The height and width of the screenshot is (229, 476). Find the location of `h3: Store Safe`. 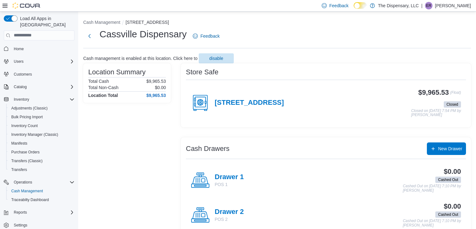

h3: Store Safe is located at coordinates (202, 72).